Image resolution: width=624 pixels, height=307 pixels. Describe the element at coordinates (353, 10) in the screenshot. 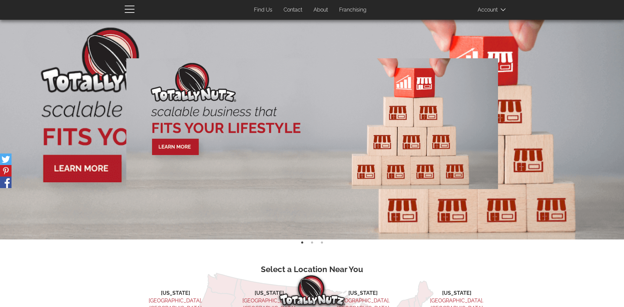

I see `a: Franchising` at that location.